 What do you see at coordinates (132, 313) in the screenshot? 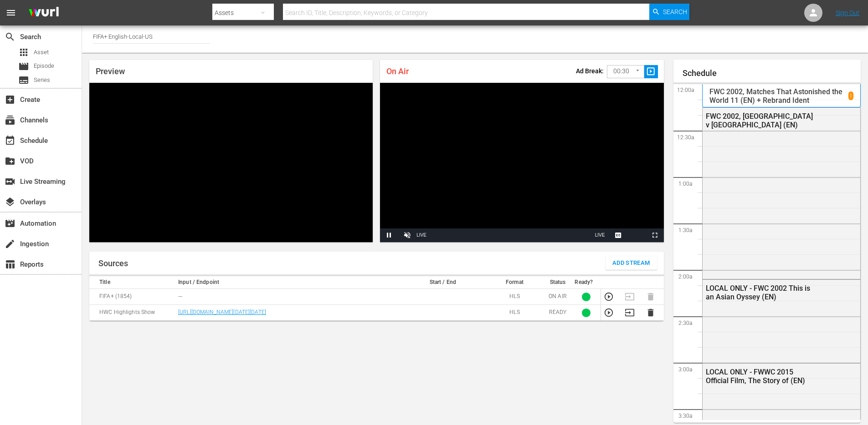
I see `td: HWC Highlights Show` at bounding box center [132, 313].